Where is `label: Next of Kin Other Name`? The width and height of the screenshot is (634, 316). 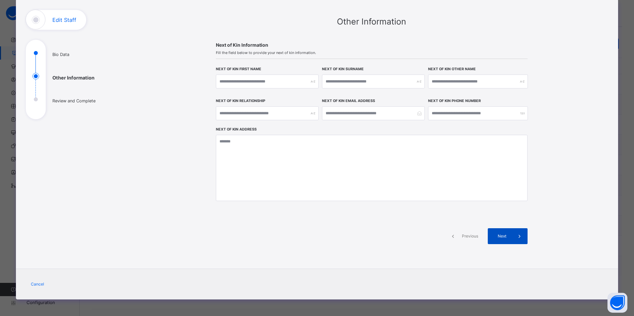 label: Next of Kin Other Name is located at coordinates (452, 69).